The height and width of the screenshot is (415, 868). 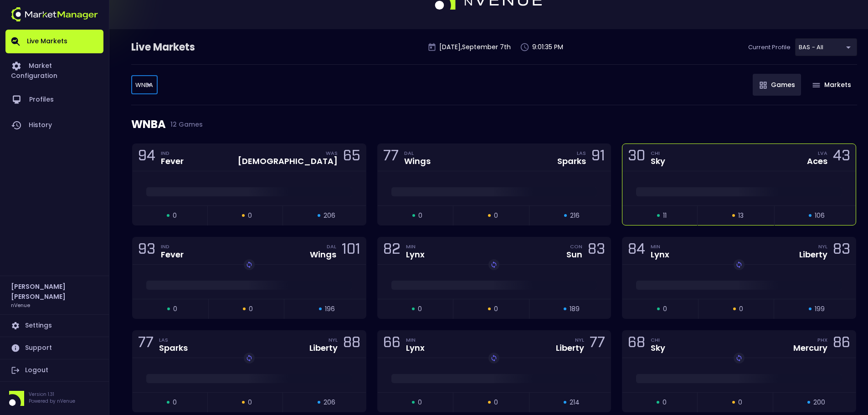 I want to click on a: History, so click(x=55, y=126).